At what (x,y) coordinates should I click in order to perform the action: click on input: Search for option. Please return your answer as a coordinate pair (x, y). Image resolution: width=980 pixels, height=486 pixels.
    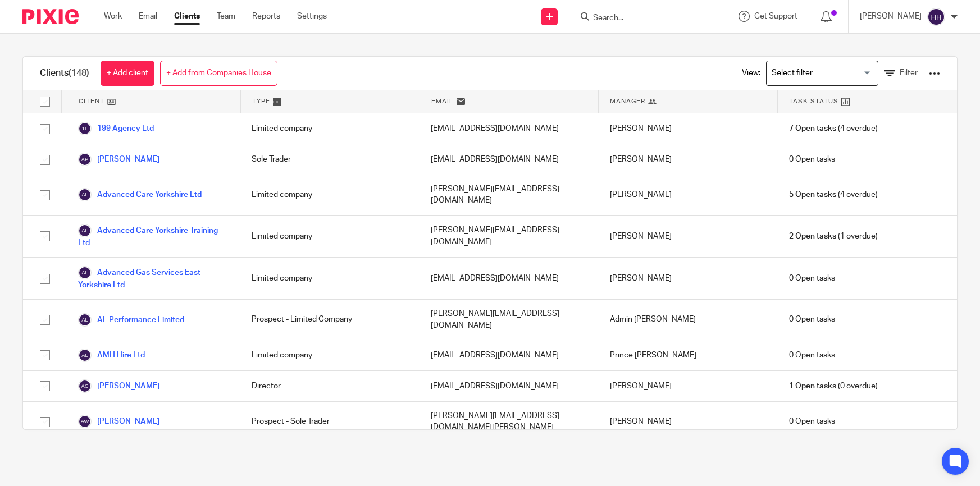
    Looking at the image, I should click on (819, 73).